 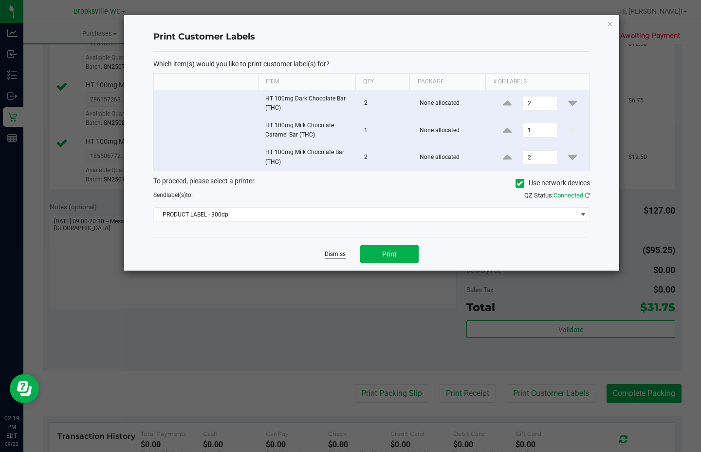 What do you see at coordinates (176, 195) in the screenshot?
I see `span: label(s)` at bounding box center [176, 195].